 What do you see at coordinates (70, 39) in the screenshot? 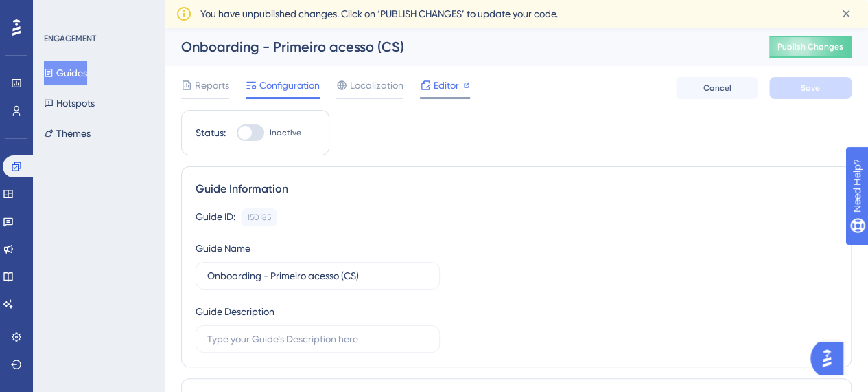
I see `div: ENGAGEMENT` at bounding box center [70, 39].